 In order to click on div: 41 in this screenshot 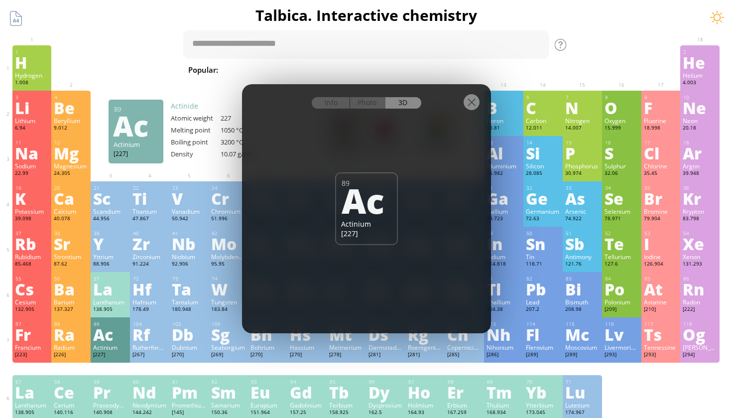, I will do `click(189, 233)`.